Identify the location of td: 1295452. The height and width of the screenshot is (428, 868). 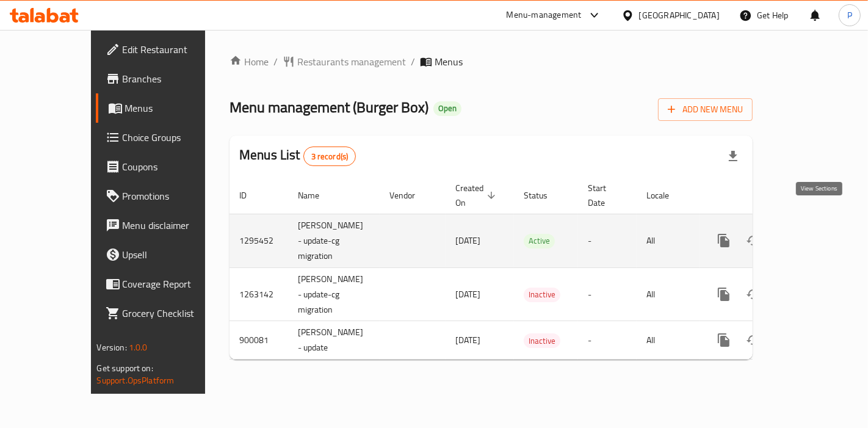
(259, 240).